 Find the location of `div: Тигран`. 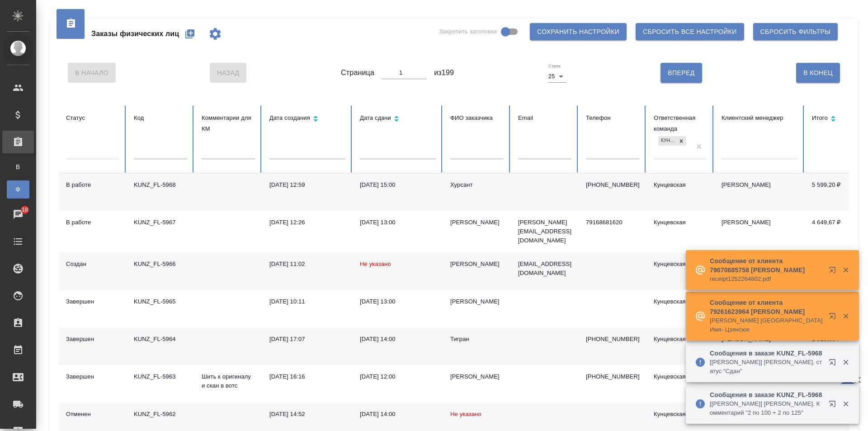

div: Тигран is located at coordinates (477, 339).